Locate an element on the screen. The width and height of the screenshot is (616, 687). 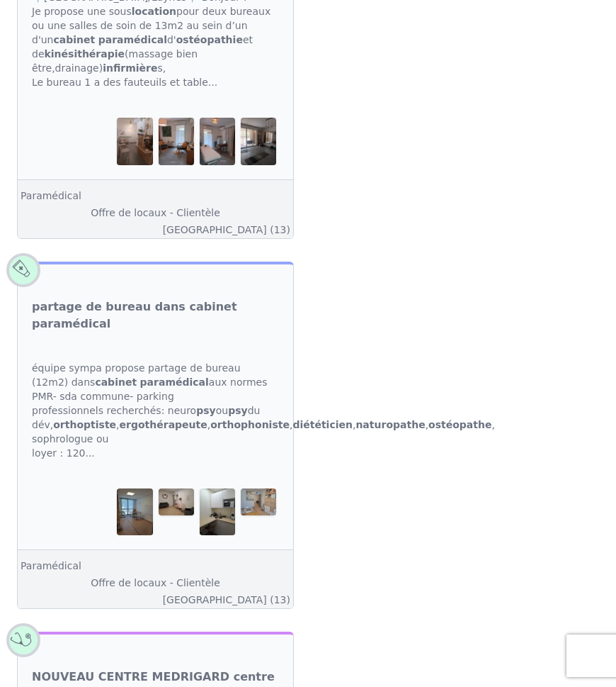
strong: orthoptiste is located at coordinates (84, 424).